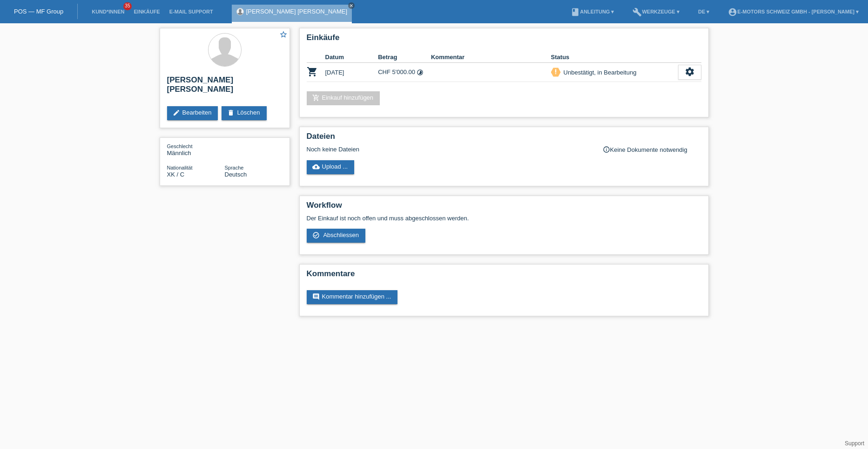  Describe the element at coordinates (196, 149) in the screenshot. I see `div: Männlich` at that location.